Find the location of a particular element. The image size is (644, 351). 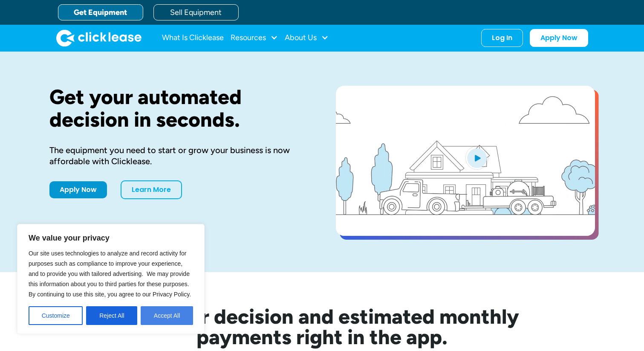

p: We value your privacy is located at coordinates (111, 238).